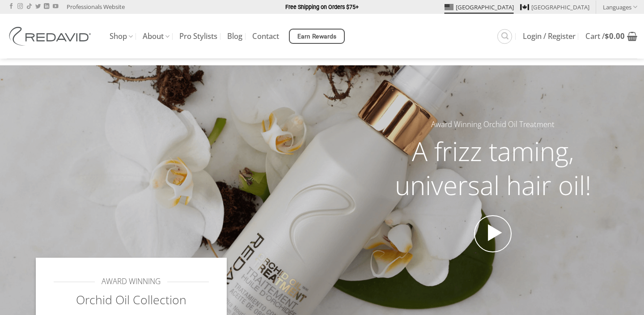  I want to click on h5: Award Winning Orchid Oil Treatment, so click(493, 124).